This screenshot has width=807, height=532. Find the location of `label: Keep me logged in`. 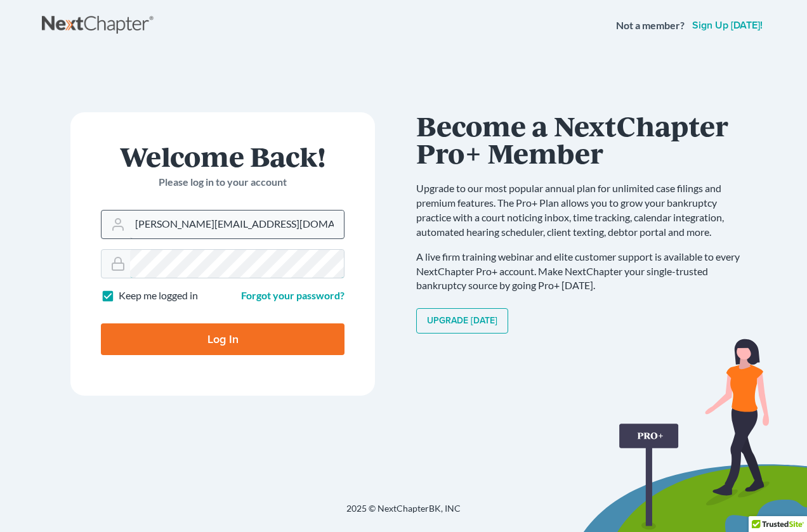

label: Keep me logged in is located at coordinates (158, 295).